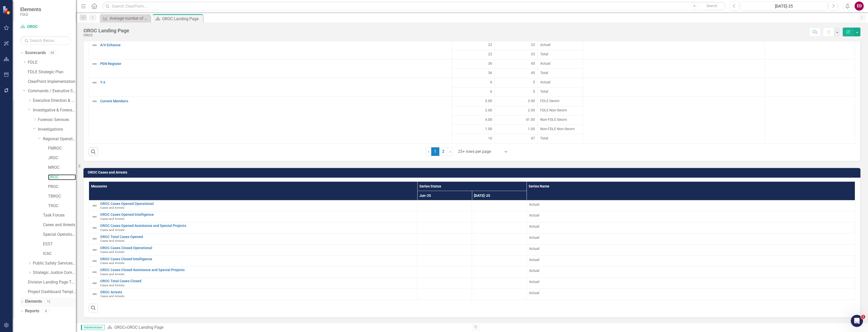 The width and height of the screenshot is (868, 332). I want to click on a: Current Members, so click(275, 101).